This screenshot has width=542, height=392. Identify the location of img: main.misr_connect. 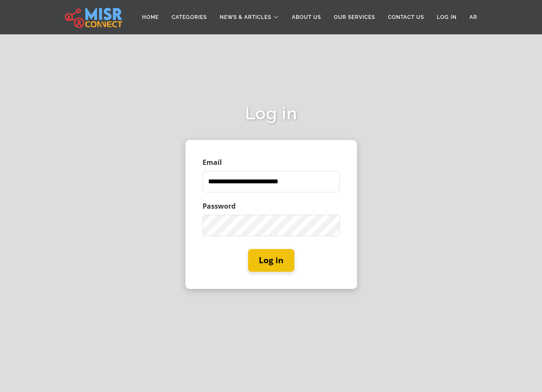
(93, 17).